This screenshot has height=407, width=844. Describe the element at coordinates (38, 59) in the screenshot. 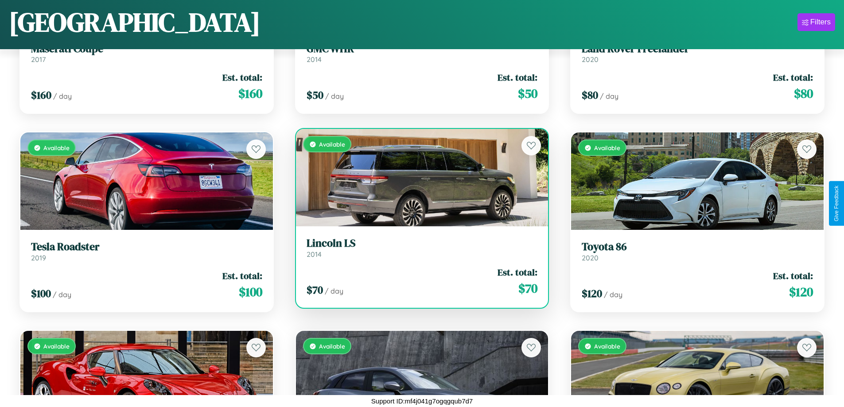

I see `span: 2017` at that location.